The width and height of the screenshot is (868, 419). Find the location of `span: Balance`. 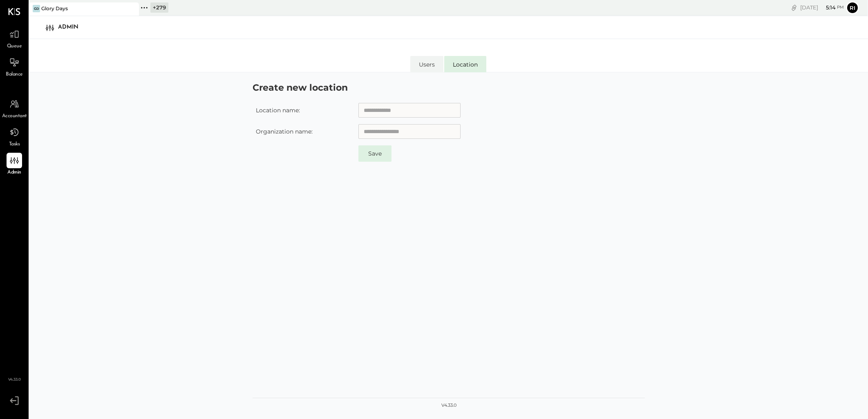

span: Balance is located at coordinates (15, 74).